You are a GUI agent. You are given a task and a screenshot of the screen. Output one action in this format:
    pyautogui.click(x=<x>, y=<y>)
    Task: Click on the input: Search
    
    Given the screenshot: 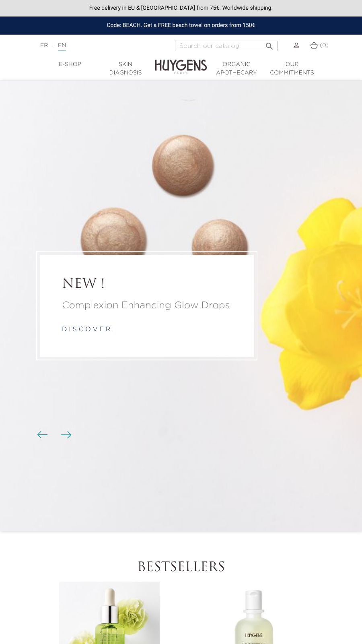 What is the action you would take?
    pyautogui.click(x=226, y=46)
    